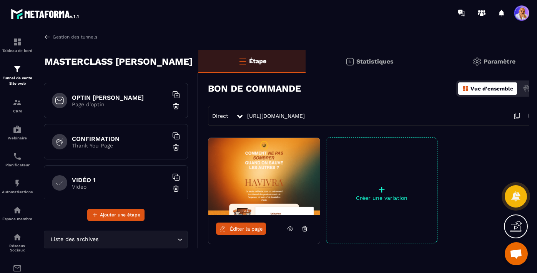 Image resolution: width=537 pixels, height=273 pixels. I want to click on img: actions.d6e523a2.png, so click(527, 88).